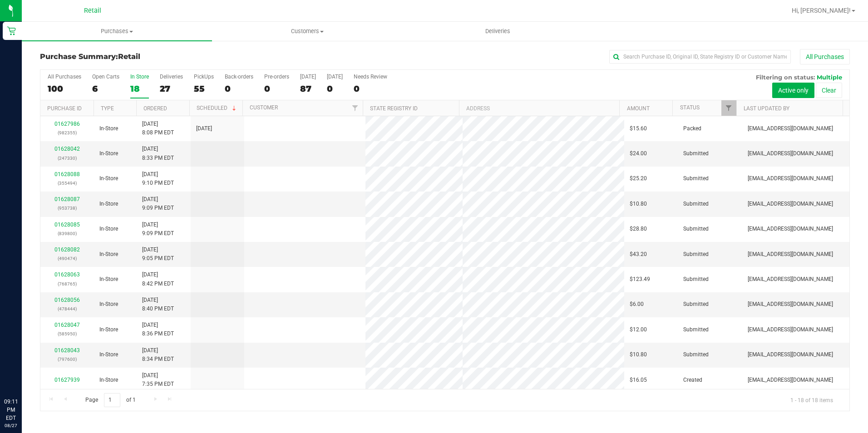 The height and width of the screenshot is (433, 868). I want to click on a: Purchase ID, so click(65, 109).